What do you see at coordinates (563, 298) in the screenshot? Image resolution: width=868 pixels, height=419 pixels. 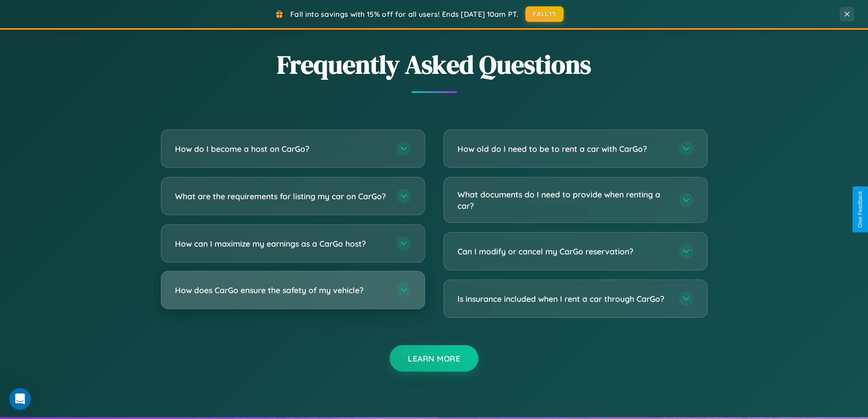 I see `h3: Is insurance included when I rent a car through CarGo?` at bounding box center [563, 298].